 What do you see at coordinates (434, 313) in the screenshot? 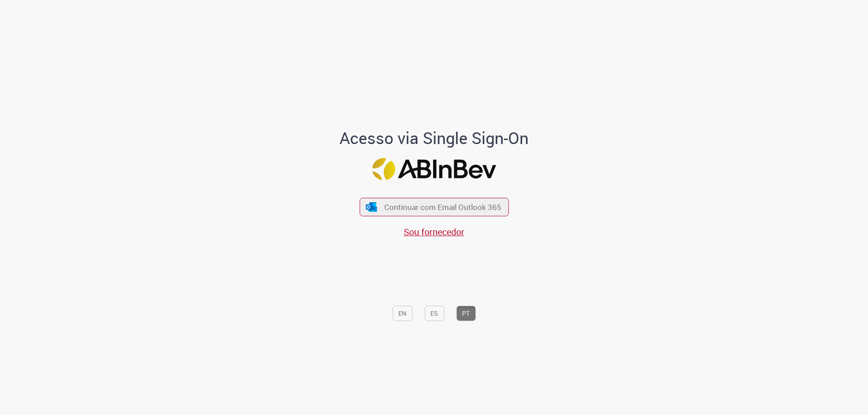
I see `button: ES` at bounding box center [434, 313].